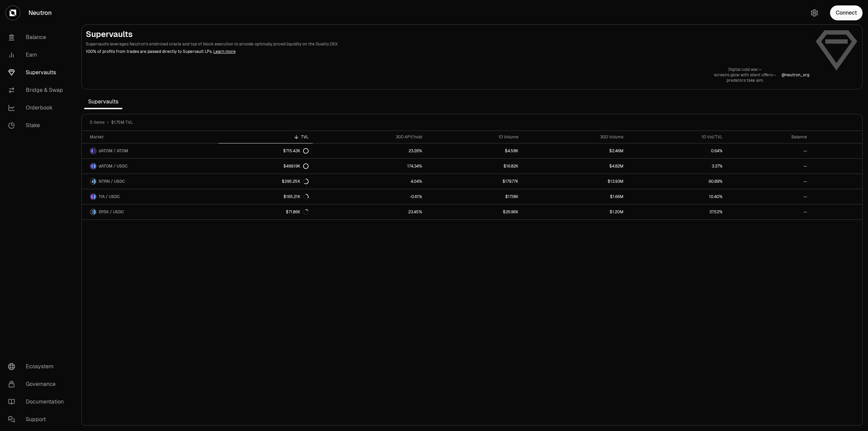  What do you see at coordinates (224, 52) in the screenshot?
I see `a: Learn more` at bounding box center [224, 52].